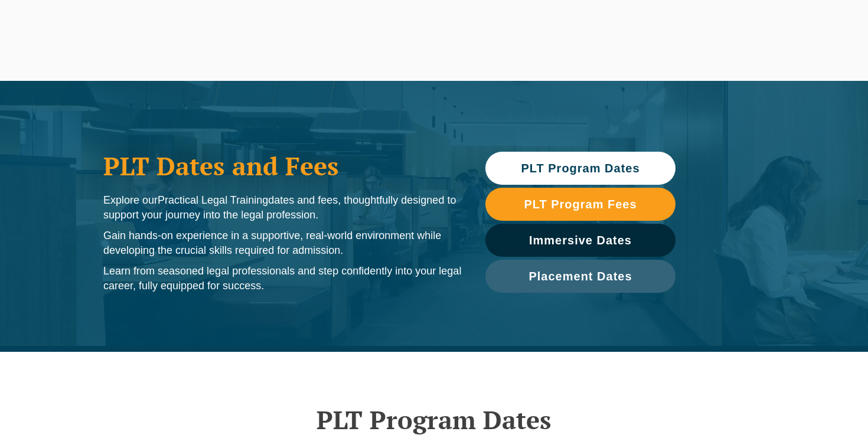  What do you see at coordinates (580, 240) in the screenshot?
I see `span: Immersive Dates` at bounding box center [580, 240].